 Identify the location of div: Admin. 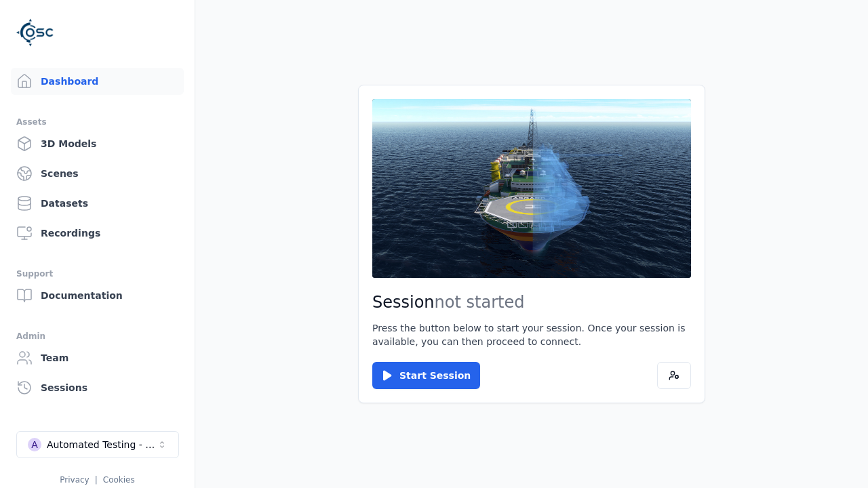
(97, 336).